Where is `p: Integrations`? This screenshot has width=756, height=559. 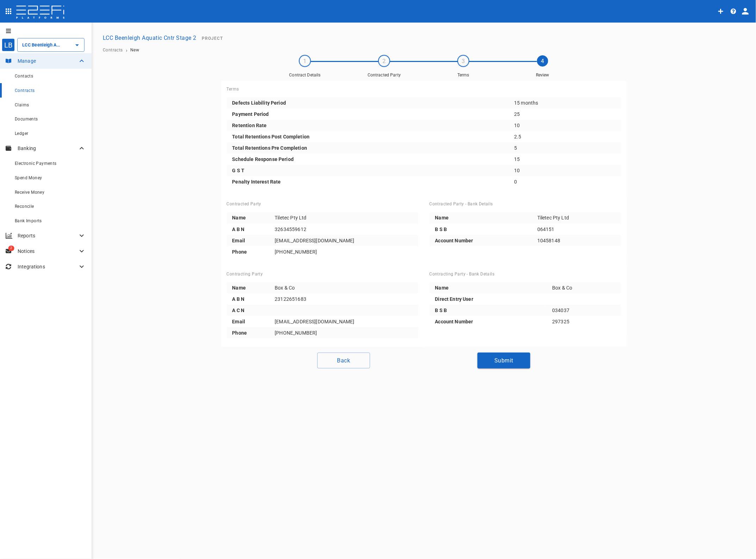
p: Integrations is located at coordinates (48, 267).